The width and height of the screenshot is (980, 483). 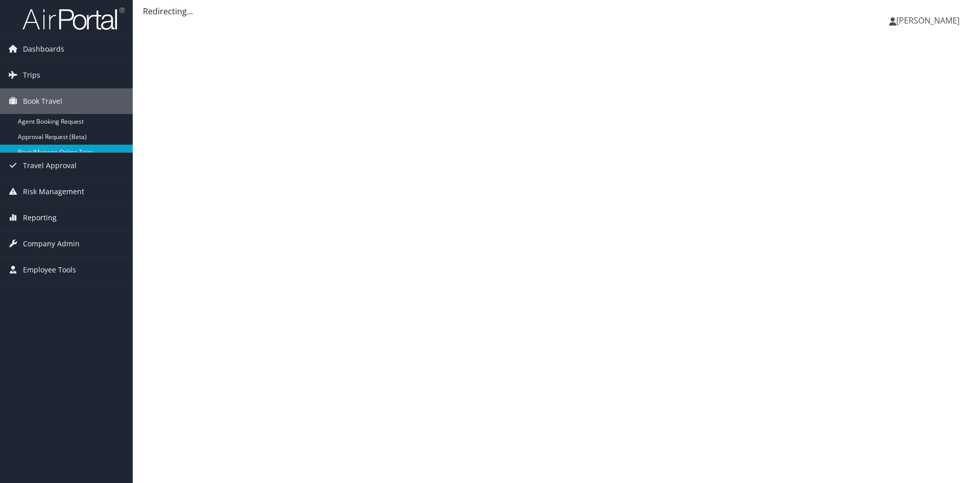 What do you see at coordinates (32, 76) in the screenshot?
I see `span: Trips` at bounding box center [32, 76].